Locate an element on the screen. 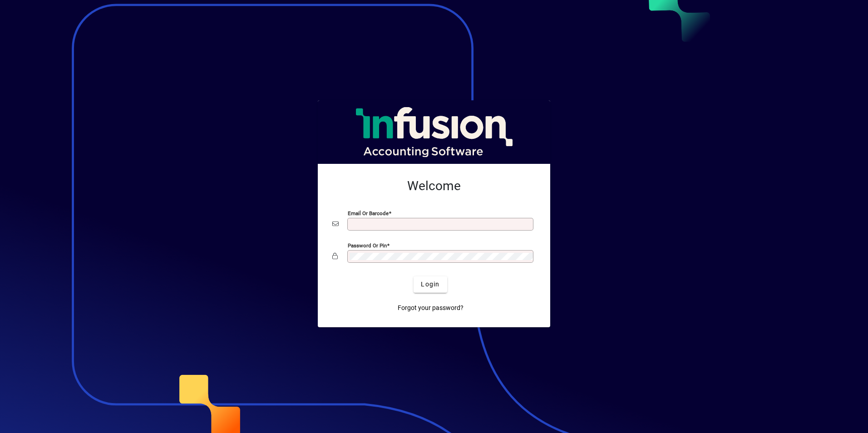  mat-label: Password or Pin is located at coordinates (367, 245).